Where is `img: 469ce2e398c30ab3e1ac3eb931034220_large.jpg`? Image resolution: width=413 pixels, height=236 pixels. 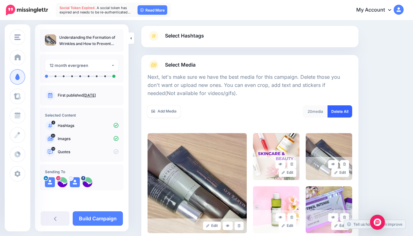
img: 469ce2e398c30ab3e1ac3eb931034220_large.jpg is located at coordinates (329, 209).